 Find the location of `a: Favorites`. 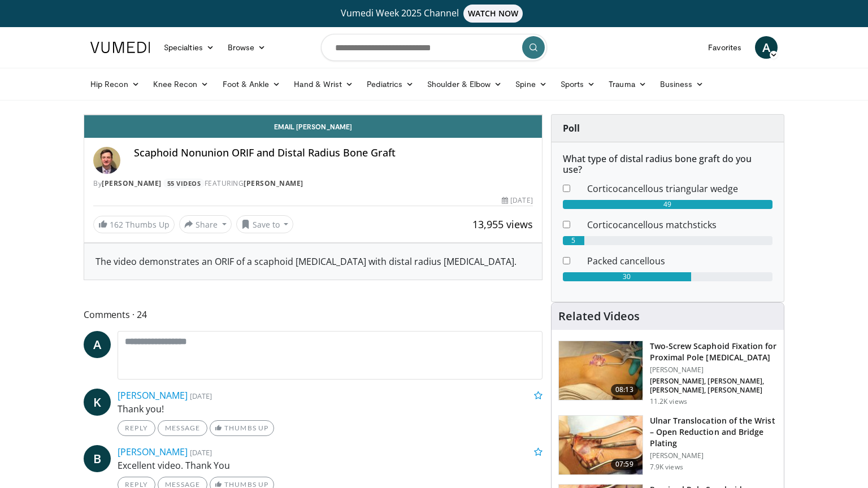

a: Favorites is located at coordinates (724, 47).